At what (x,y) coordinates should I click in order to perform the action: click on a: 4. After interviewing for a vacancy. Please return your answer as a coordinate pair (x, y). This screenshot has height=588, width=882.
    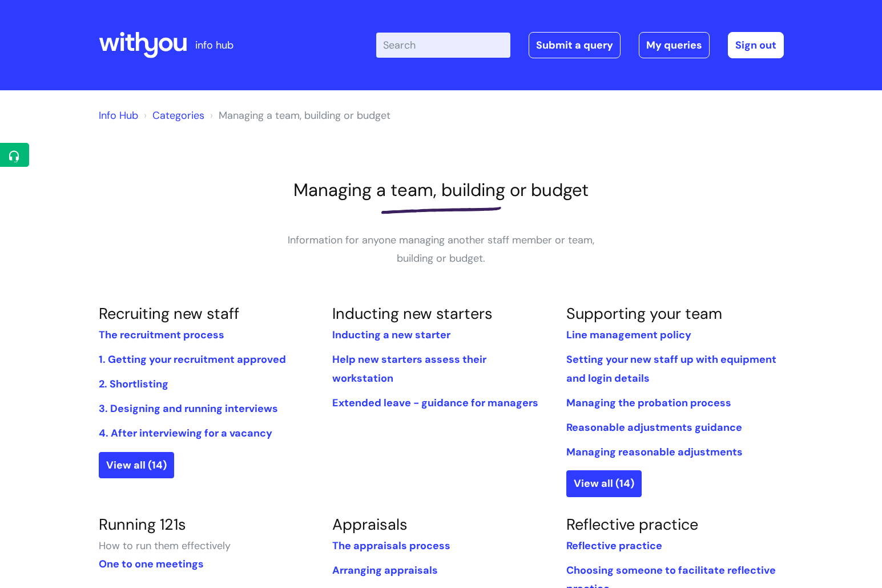
    Looking at the image, I should click on (186, 432).